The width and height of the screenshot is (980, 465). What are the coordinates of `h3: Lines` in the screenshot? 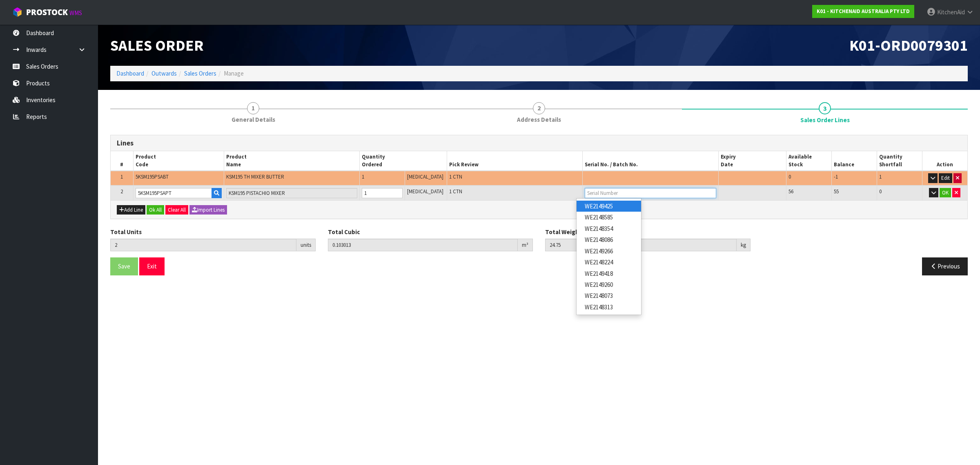 It's located at (539, 143).